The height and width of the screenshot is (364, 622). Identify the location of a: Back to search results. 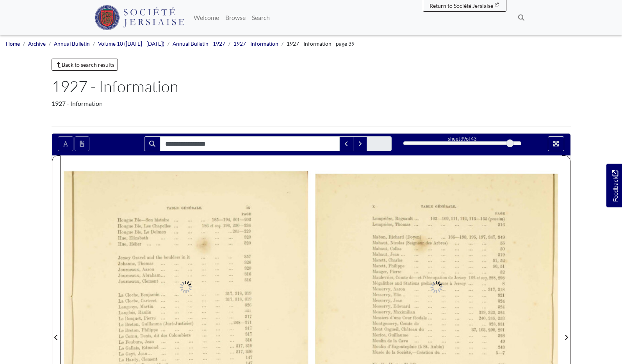
(85, 65).